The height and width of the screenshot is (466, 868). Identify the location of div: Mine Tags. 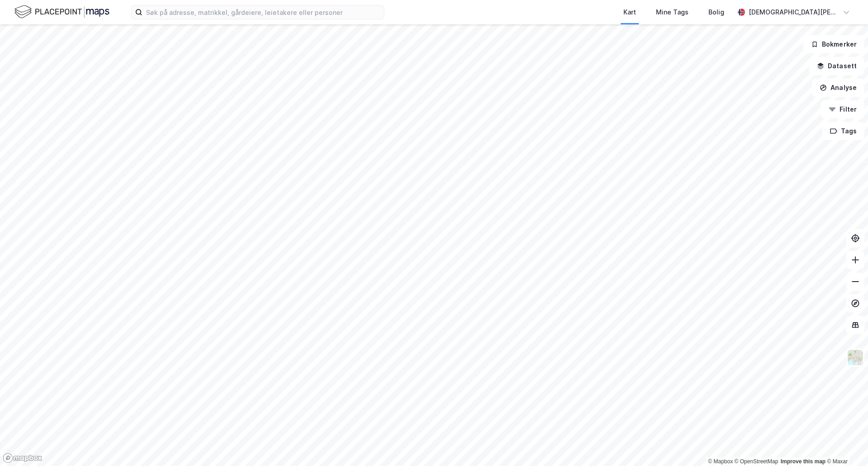
(672, 12).